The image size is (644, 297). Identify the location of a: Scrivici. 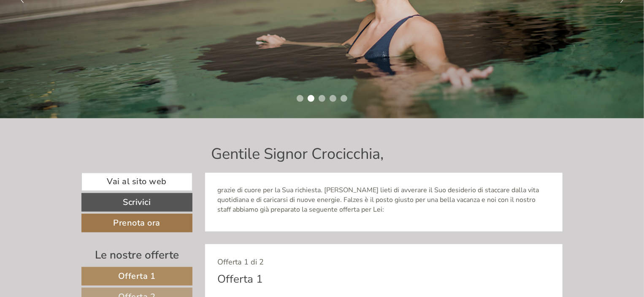
(137, 202).